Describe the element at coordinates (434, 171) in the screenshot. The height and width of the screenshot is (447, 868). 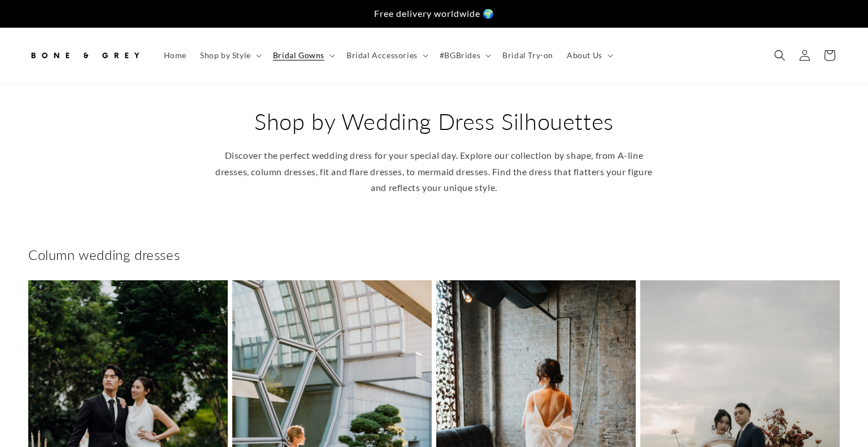
I see `span: Discover the perfect wedding dress for your special day. Explore our collection by shape, from A-...` at that location.